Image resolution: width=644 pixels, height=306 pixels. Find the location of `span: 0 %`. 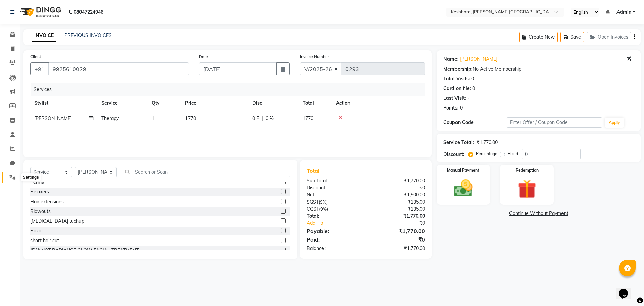

span: 0 % is located at coordinates (270, 118).